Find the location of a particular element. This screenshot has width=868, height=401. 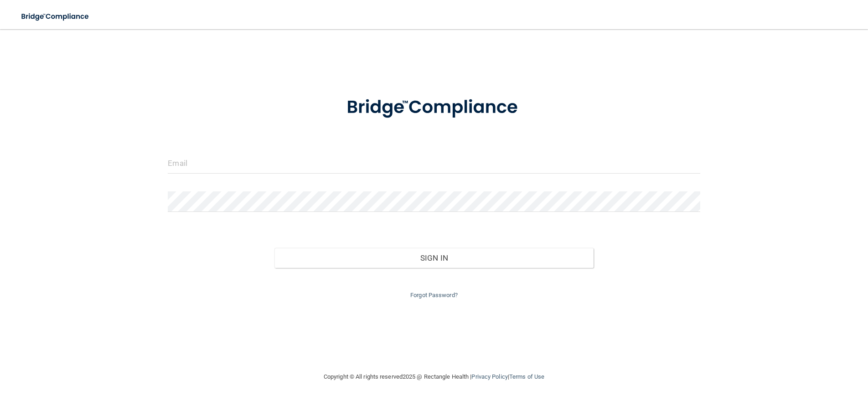

a: Terms of Use is located at coordinates (526, 376).